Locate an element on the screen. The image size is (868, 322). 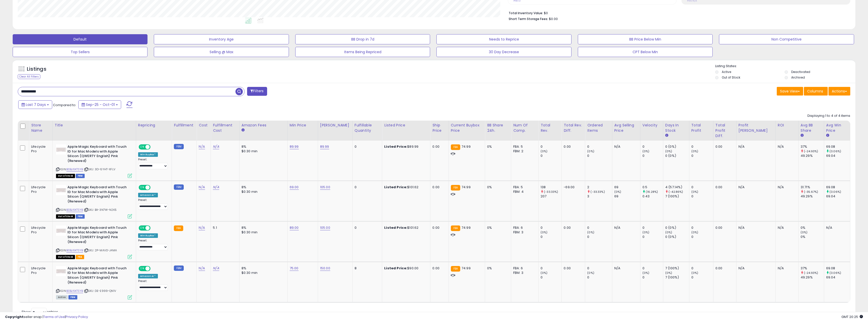
label: Deactivated is located at coordinates (801, 72).